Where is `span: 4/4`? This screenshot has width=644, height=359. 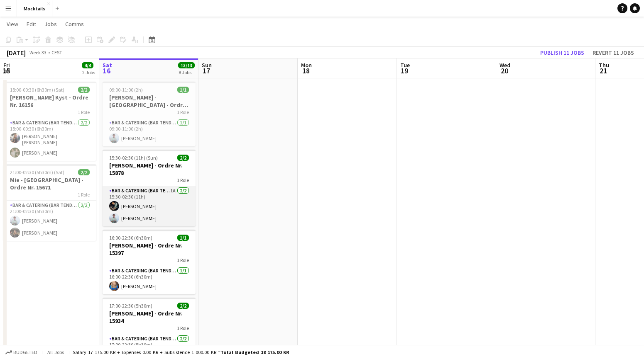
span: 4/4 is located at coordinates (88, 65).